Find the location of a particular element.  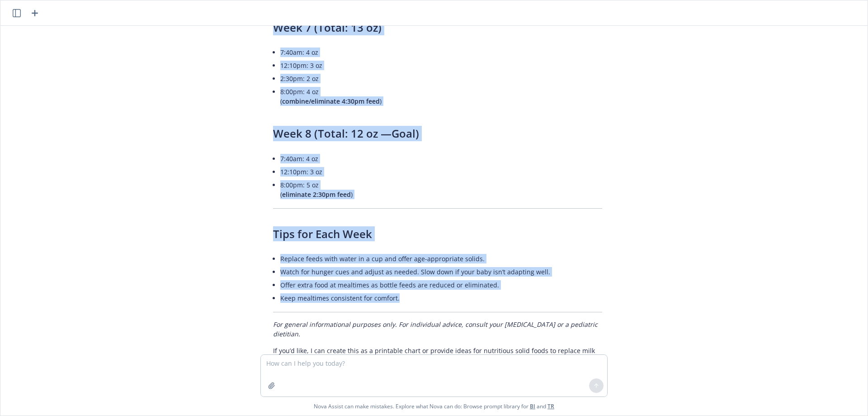

h3: Week 8 (Total: 12 oz — ) is located at coordinates (438, 134).